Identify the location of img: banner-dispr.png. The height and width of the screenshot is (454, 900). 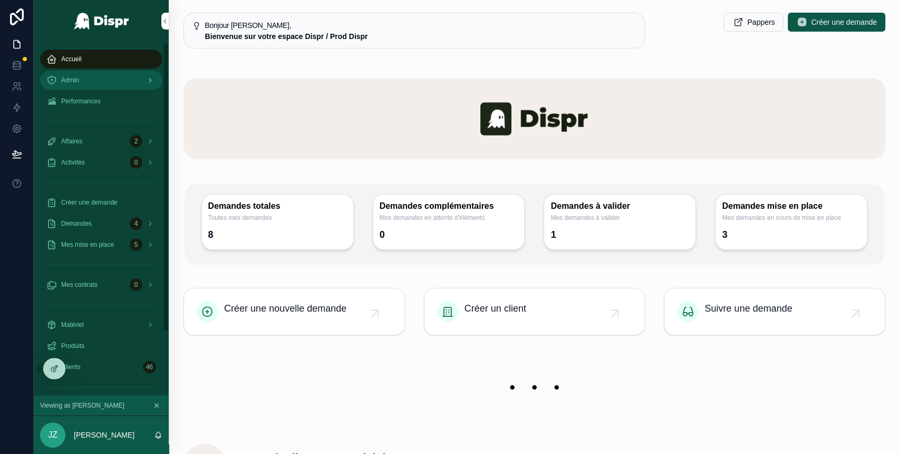
(534, 119).